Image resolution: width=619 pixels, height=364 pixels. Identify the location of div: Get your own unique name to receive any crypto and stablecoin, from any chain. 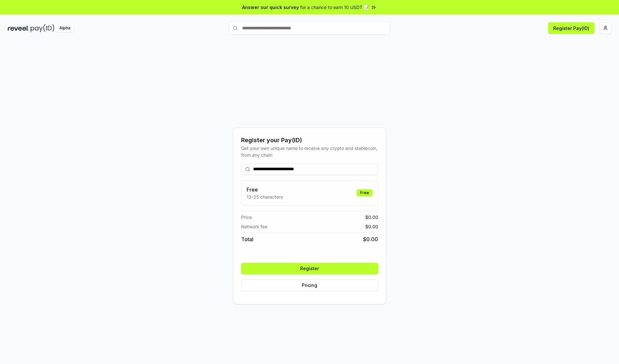
(310, 151).